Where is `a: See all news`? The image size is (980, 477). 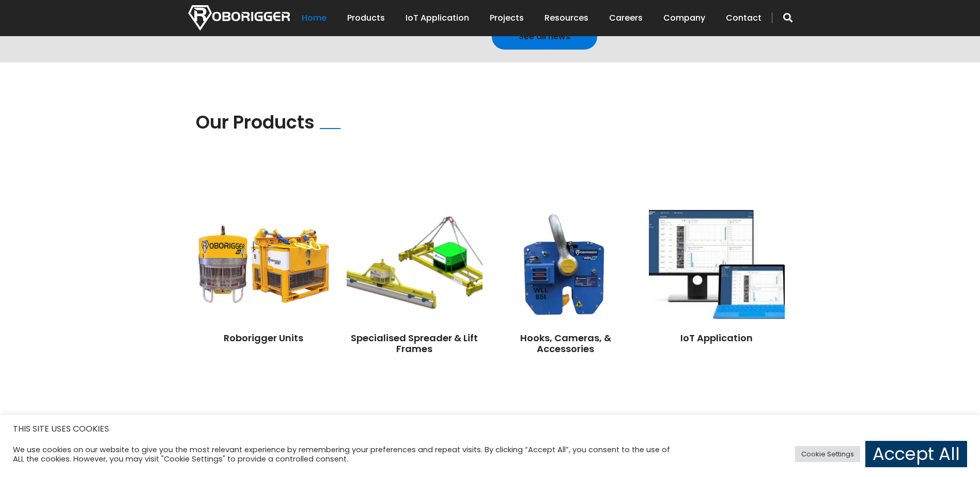 a: See all news is located at coordinates (544, 37).